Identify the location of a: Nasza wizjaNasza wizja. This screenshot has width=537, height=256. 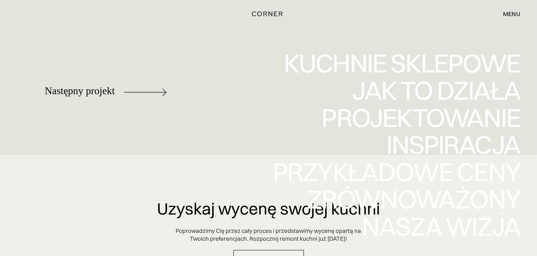
(441, 227).